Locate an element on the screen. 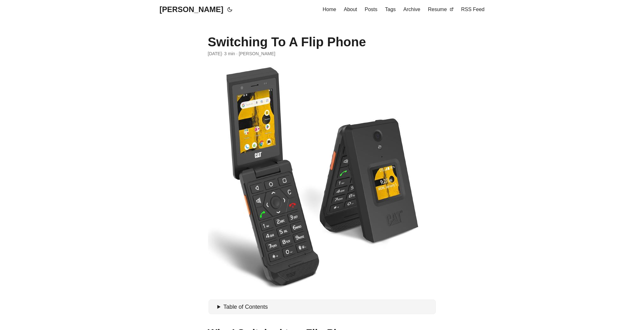 The image size is (644, 330). span: Posts is located at coordinates (371, 9).